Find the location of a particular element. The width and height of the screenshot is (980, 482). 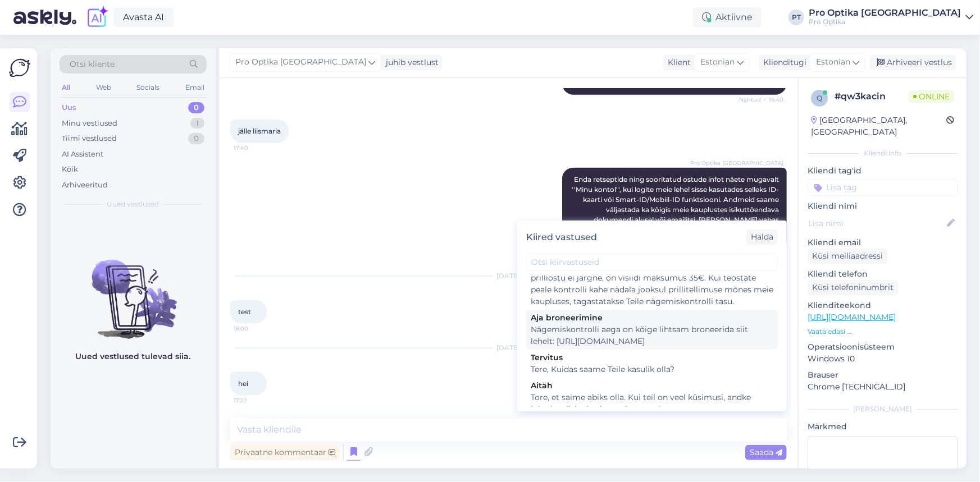

div: AI Assistent is located at coordinates (82, 155).